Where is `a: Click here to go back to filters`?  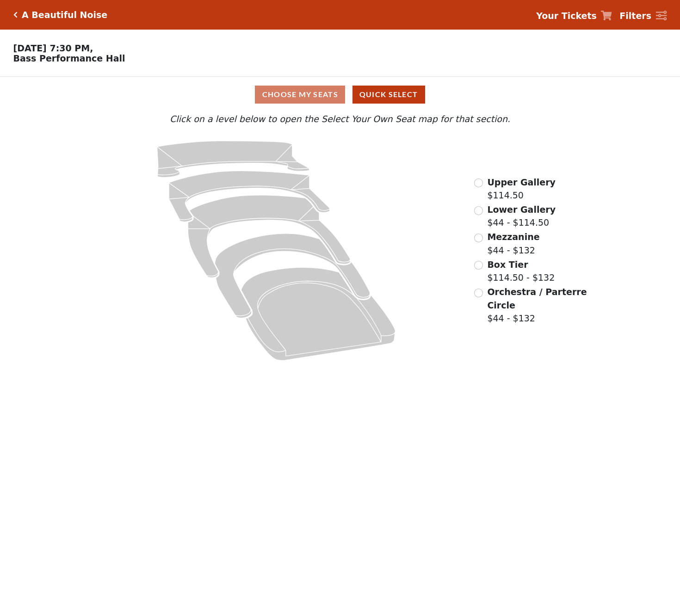 a: Click here to go back to filters is located at coordinates (15, 15).